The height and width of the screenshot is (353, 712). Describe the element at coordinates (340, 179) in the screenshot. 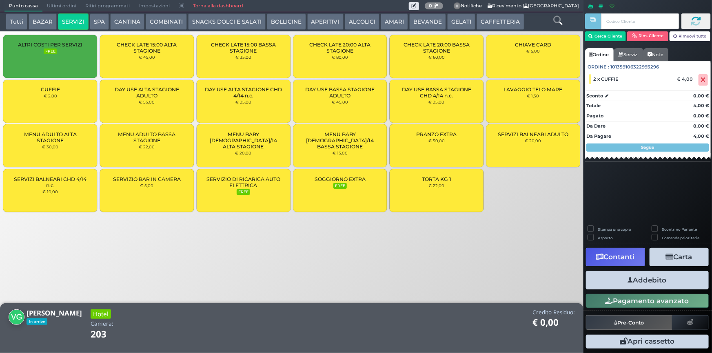

I see `span: SOGGIORNO EXTRA` at that location.